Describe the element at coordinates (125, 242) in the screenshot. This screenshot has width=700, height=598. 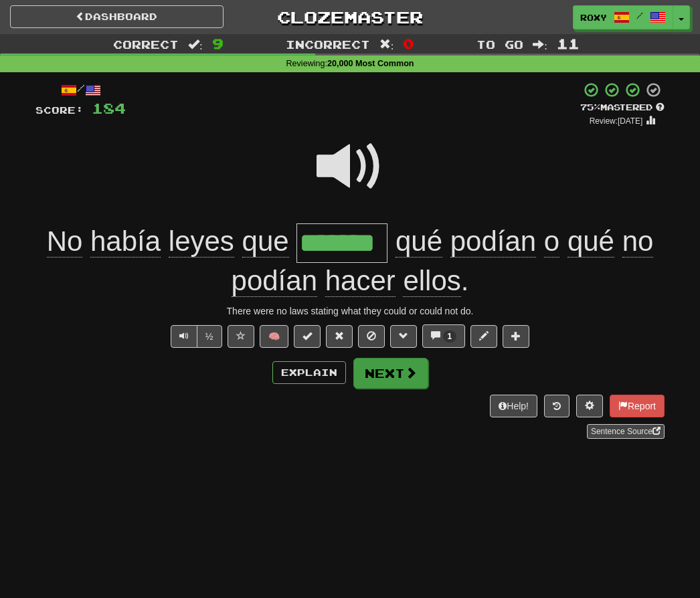
I see `span: había` at that location.